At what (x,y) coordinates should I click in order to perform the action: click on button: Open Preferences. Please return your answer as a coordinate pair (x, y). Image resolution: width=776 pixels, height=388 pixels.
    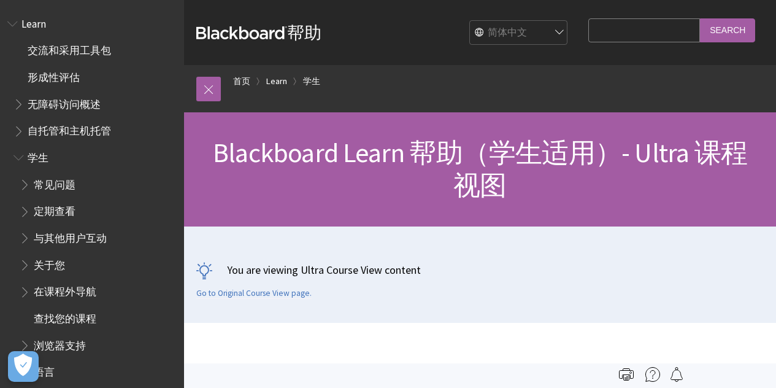
    Looking at the image, I should click on (23, 366).